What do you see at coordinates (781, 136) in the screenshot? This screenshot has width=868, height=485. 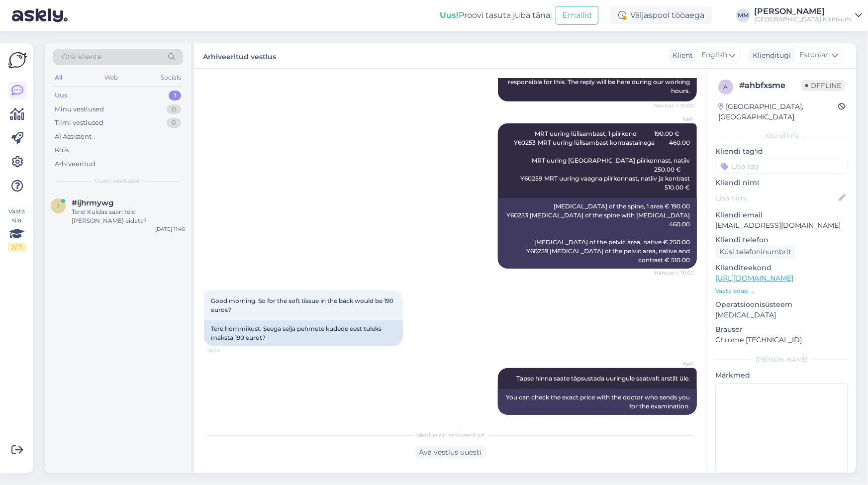 I see `div: Kliendi info` at bounding box center [781, 136].